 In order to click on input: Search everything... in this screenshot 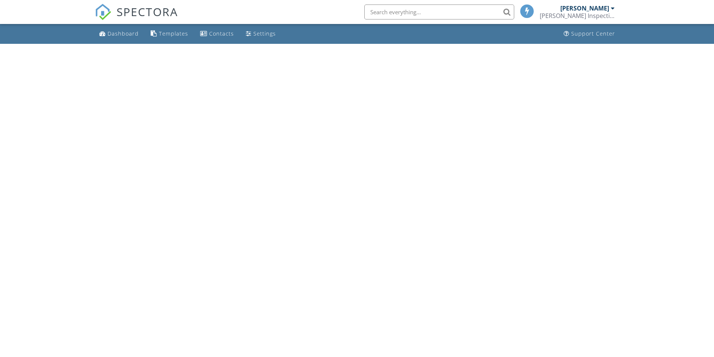, I will do `click(439, 12)`.